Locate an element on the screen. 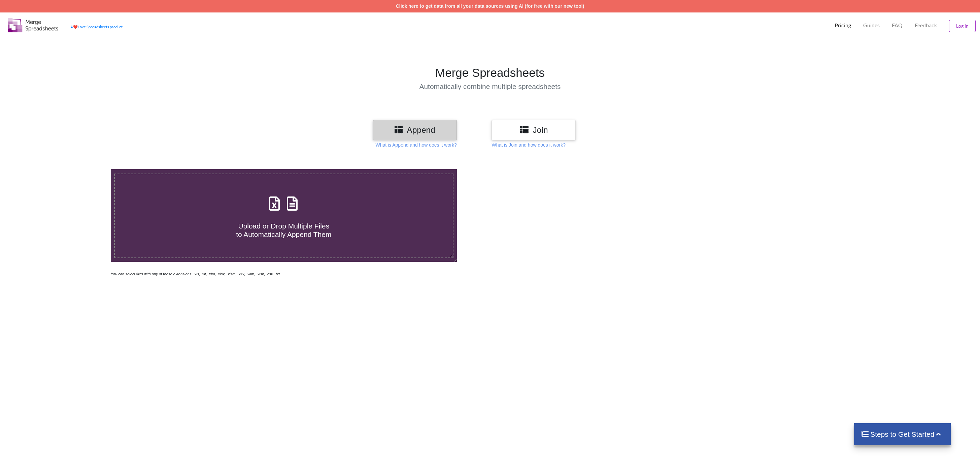 The width and height of the screenshot is (980, 459). p: What is Join and how does it work? is located at coordinates (528, 145).